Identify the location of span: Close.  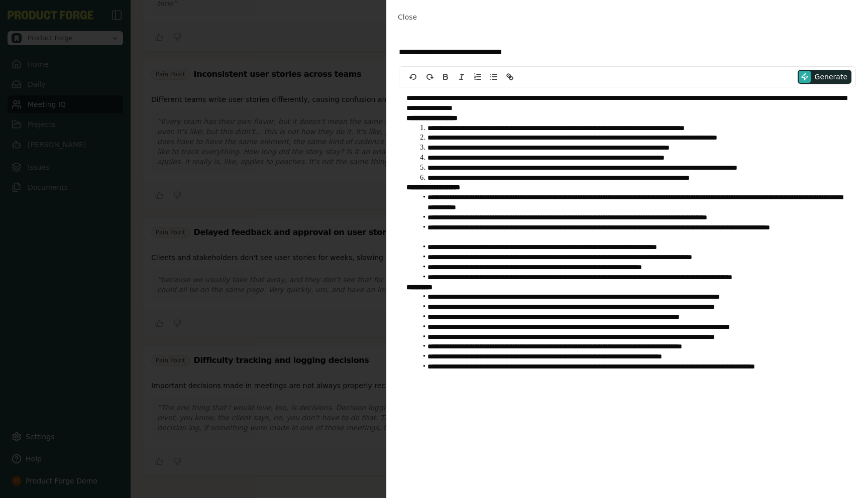
(408, 17).